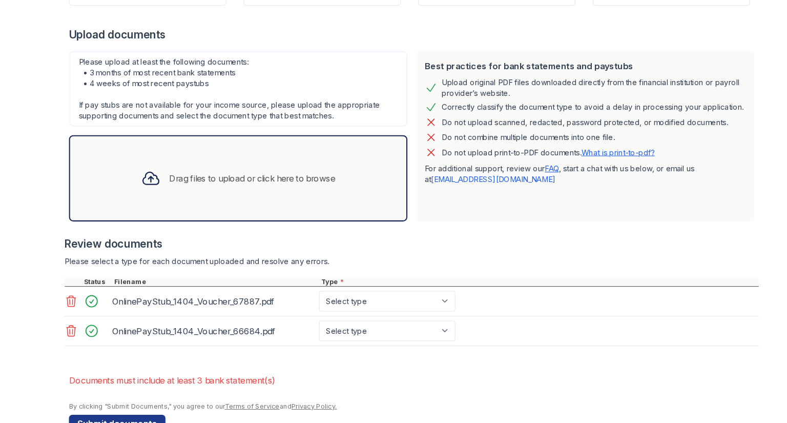 Image resolution: width=787 pixels, height=423 pixels. What do you see at coordinates (513, 289) in the screenshot?
I see `div: Type` at bounding box center [513, 289].